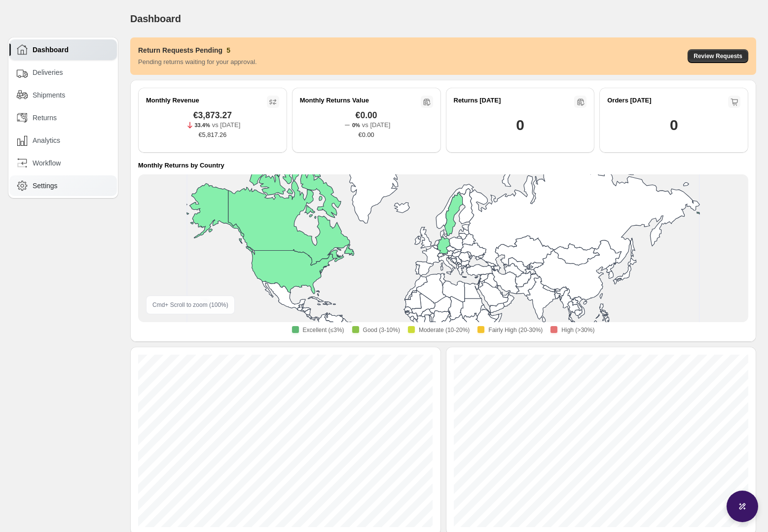  I want to click on span: Fairly High (20-30%), so click(515, 330).